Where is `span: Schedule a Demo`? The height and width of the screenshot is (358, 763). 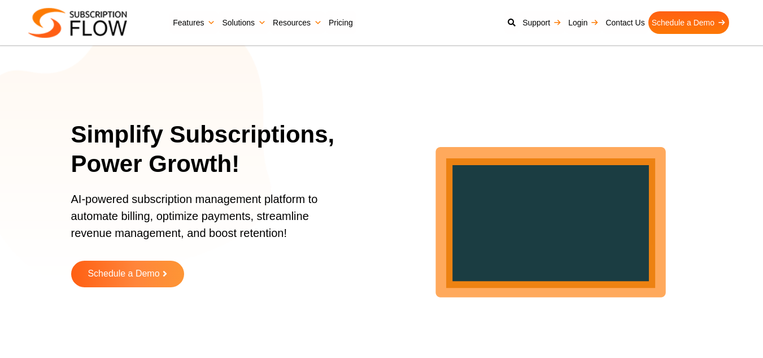
span: Schedule a Demo is located at coordinates (123, 273).